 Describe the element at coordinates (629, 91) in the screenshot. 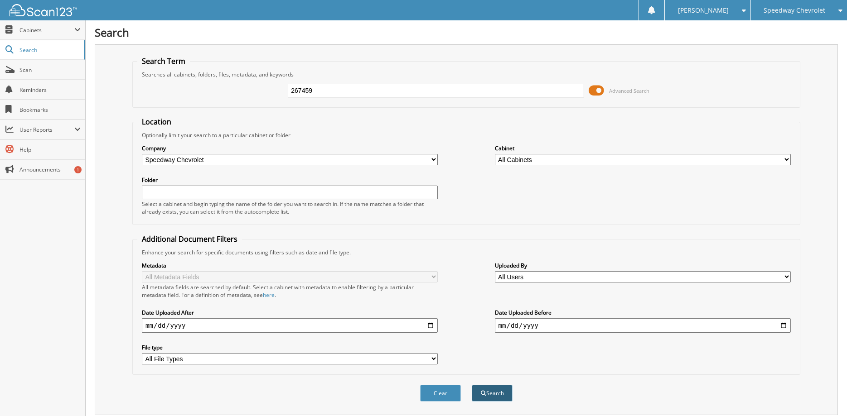

I see `span: Advanced Search` at that location.